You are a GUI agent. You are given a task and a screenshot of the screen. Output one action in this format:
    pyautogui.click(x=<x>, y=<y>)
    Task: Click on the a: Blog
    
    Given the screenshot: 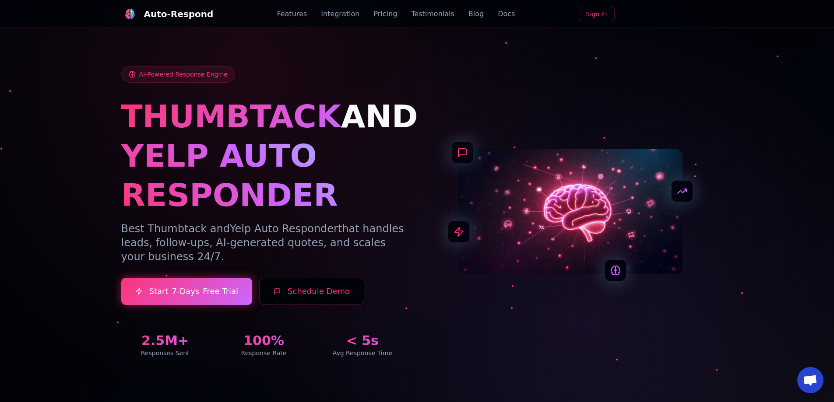 What is the action you would take?
    pyautogui.click(x=476, y=14)
    